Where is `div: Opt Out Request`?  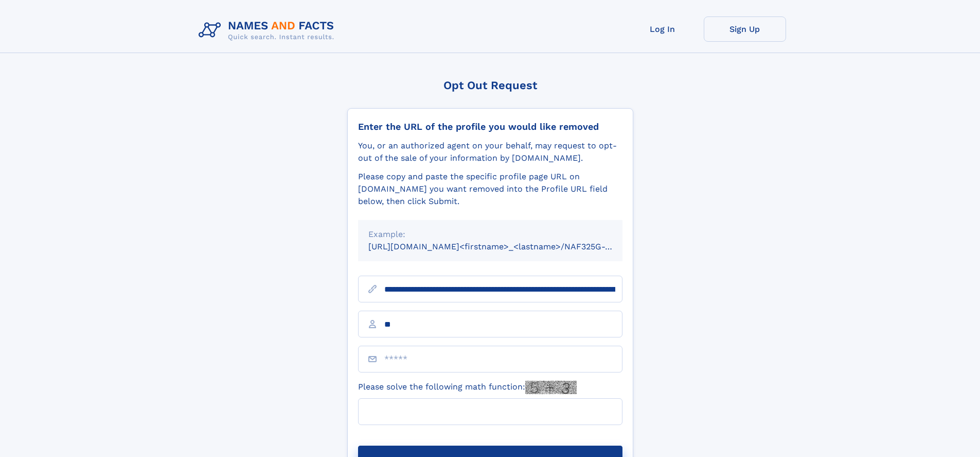 div: Opt Out Request is located at coordinates (490, 85).